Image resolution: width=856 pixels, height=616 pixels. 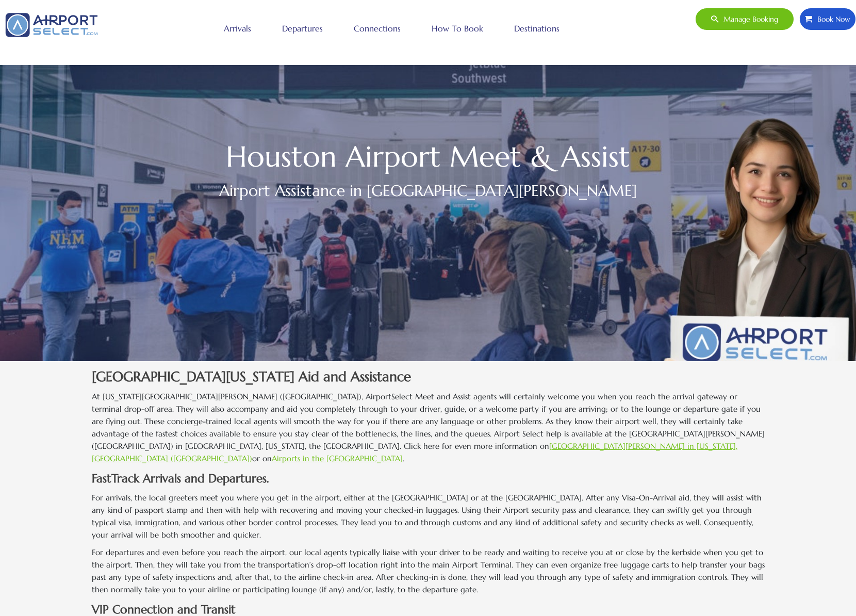 What do you see at coordinates (457, 29) in the screenshot?
I see `a: How to book` at bounding box center [457, 29].